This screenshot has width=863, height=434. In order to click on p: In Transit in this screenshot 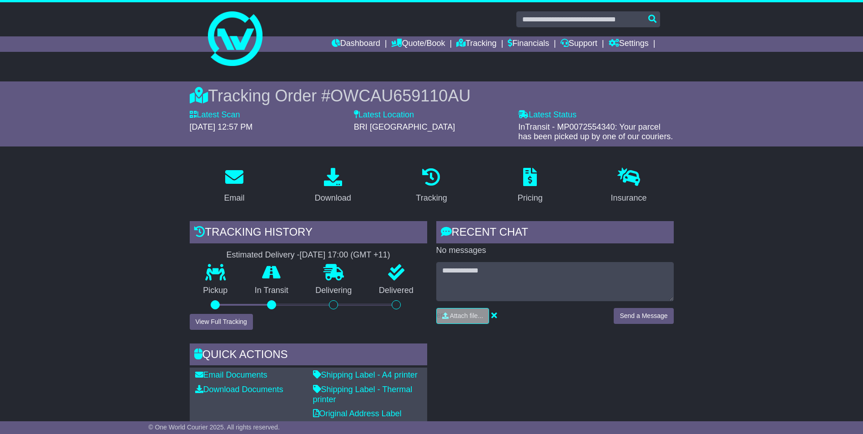, I will do `click(271, 291)`.